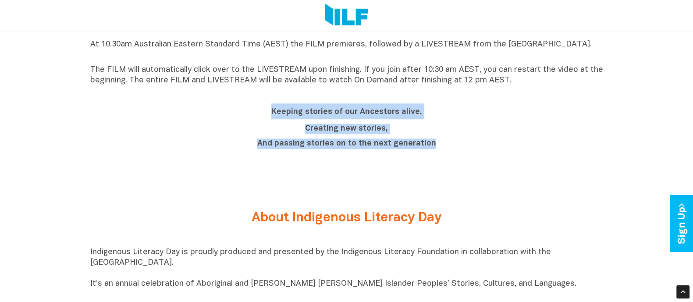  I want to click on b: Keeping stories of our Ancestors alive,, so click(347, 112).